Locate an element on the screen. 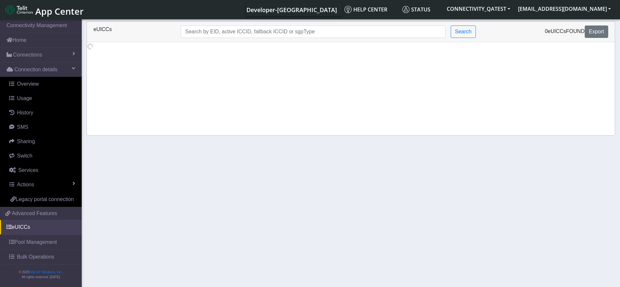  a: Your current platform instance is located at coordinates (291, 9).